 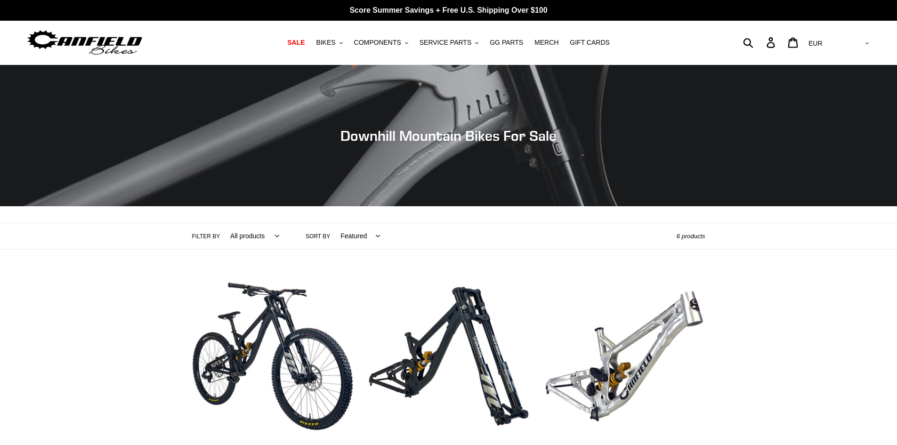 What do you see at coordinates (449, 42) in the screenshot?
I see `button: SERVICE PARTS` at bounding box center [449, 42].